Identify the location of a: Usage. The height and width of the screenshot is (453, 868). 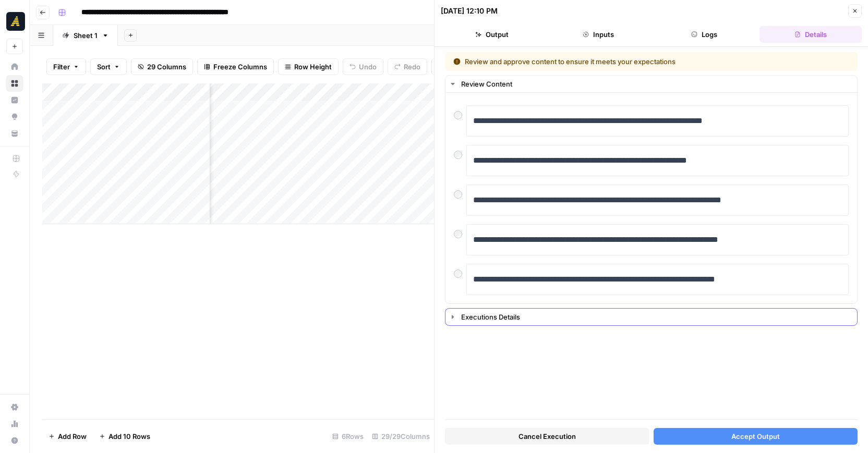
(15, 424).